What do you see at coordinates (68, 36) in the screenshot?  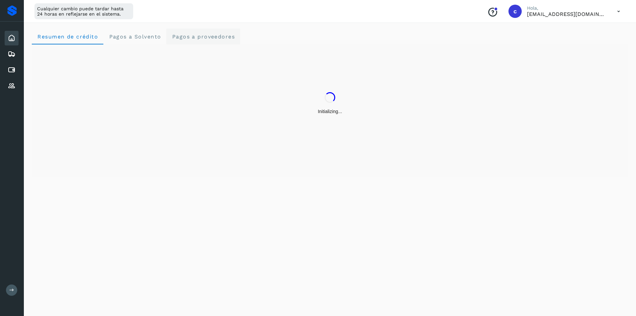 I see `span: Resumen de crédito` at bounding box center [68, 36].